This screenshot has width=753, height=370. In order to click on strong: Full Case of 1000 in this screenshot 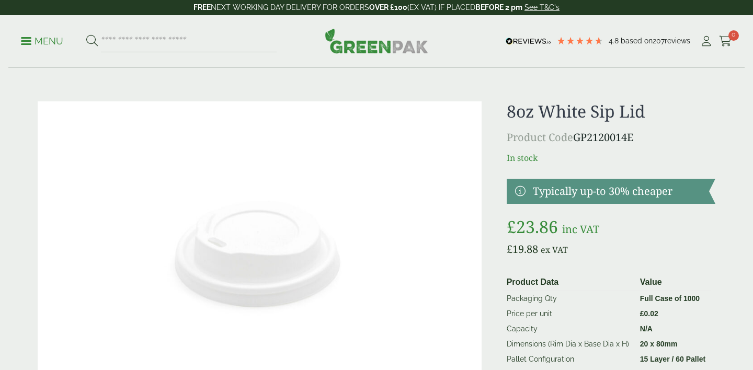, I will do `click(670, 299)`.